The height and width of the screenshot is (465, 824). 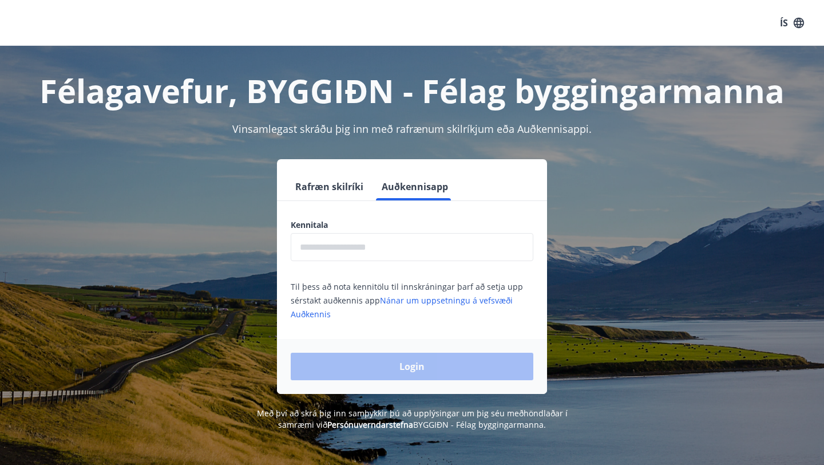 I want to click on a: Nánar um uppsetningu á vefsvæði Auðkennis, so click(x=402, y=307).